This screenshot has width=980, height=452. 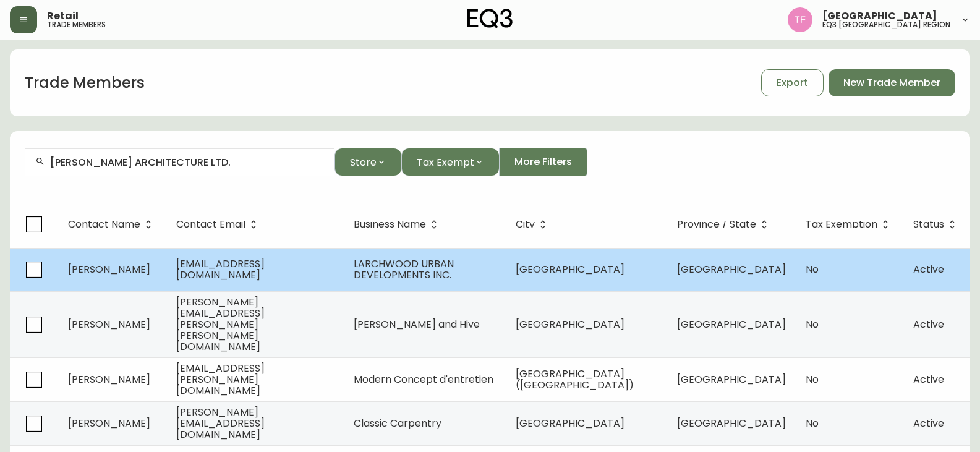 I want to click on button: New Trade Member, so click(x=892, y=82).